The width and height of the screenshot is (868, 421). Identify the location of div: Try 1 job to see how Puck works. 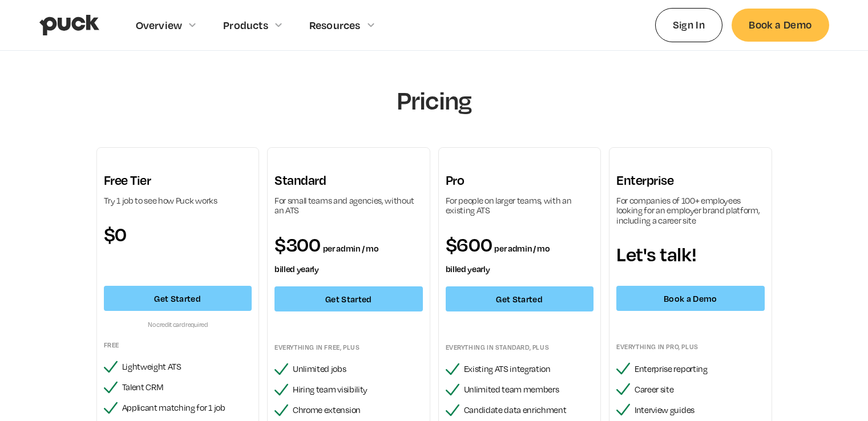
(178, 201).